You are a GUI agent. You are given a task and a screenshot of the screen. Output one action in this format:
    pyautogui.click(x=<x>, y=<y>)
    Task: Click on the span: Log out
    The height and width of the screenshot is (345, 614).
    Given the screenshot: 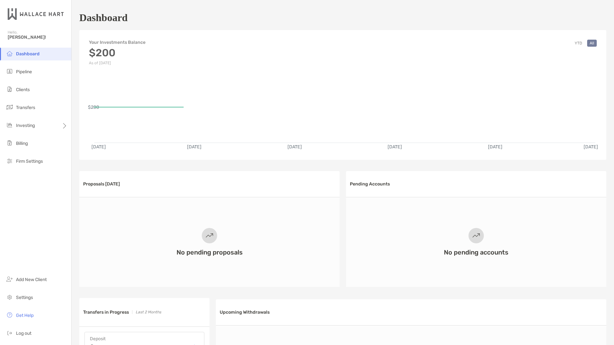 What is the action you would take?
    pyautogui.click(x=24, y=333)
    